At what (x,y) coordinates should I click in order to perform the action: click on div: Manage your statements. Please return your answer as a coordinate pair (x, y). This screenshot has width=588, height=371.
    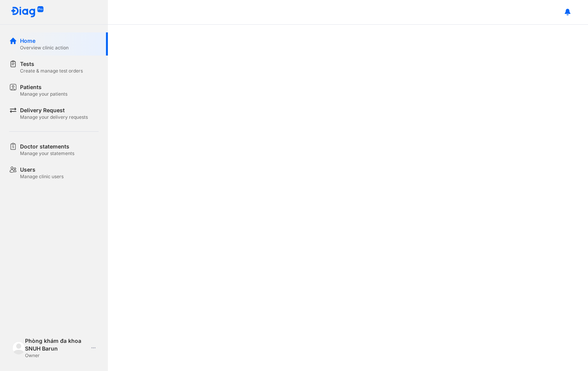
    Looking at the image, I should click on (47, 153).